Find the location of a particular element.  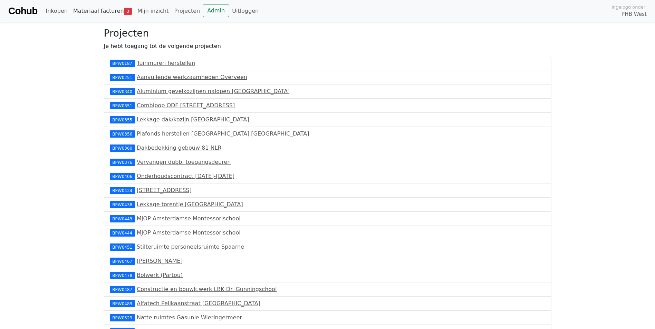

a: Vervangen dubb. toegangsdeuren is located at coordinates (184, 162).